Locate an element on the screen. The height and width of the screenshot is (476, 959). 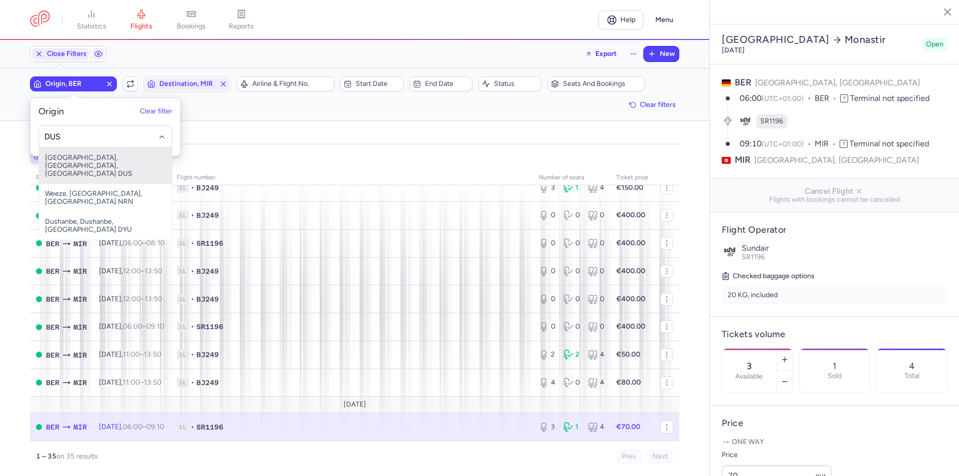
button: Start date is located at coordinates (372, 84).